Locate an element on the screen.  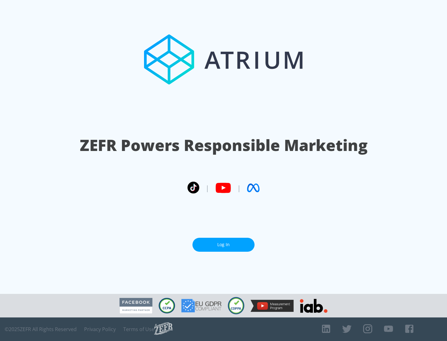
a: Terms of Use is located at coordinates (139, 330).